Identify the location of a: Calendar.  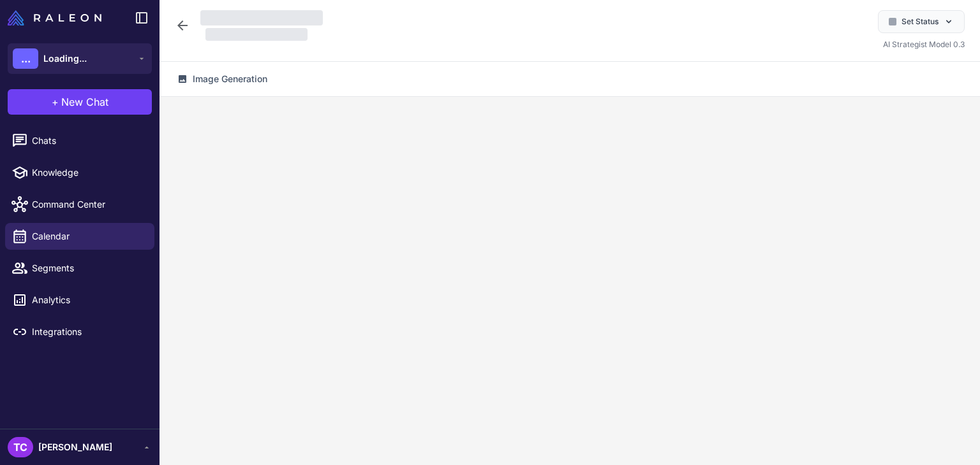
(80, 236).